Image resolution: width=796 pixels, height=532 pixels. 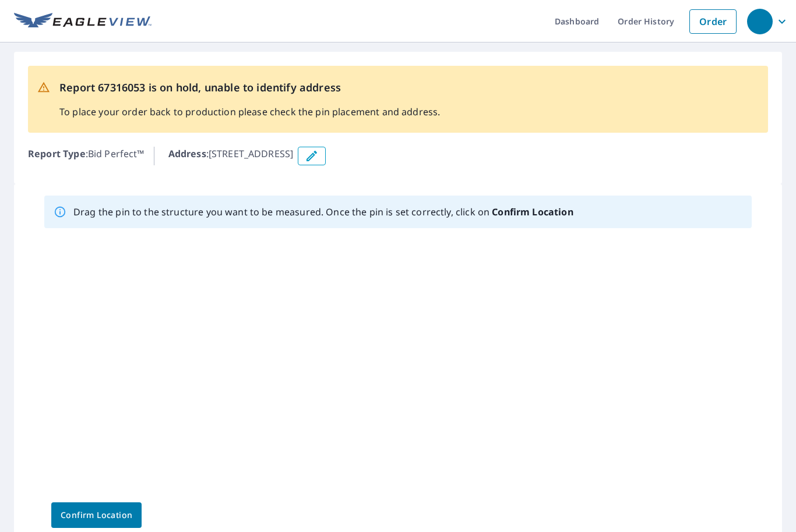 I want to click on p: To place your order back to production please check the pin placement and address., so click(x=249, y=112).